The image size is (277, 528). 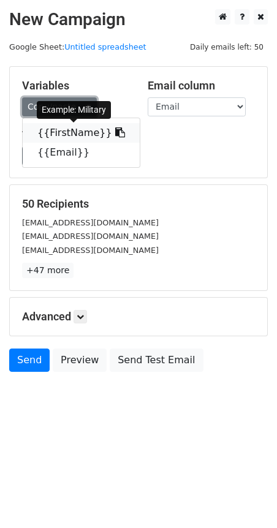 I want to click on div: Chat Widget, so click(x=246, y=498).